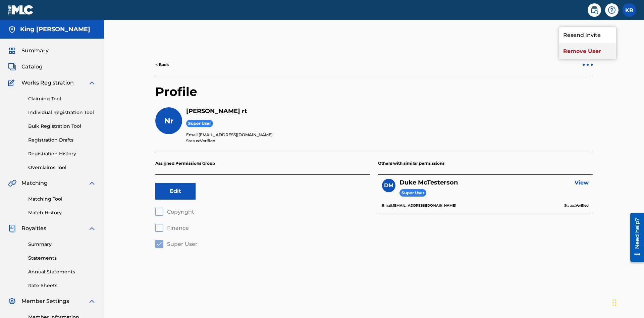  Describe the element at coordinates (389, 185) in the screenshot. I see `span: DM` at that location.